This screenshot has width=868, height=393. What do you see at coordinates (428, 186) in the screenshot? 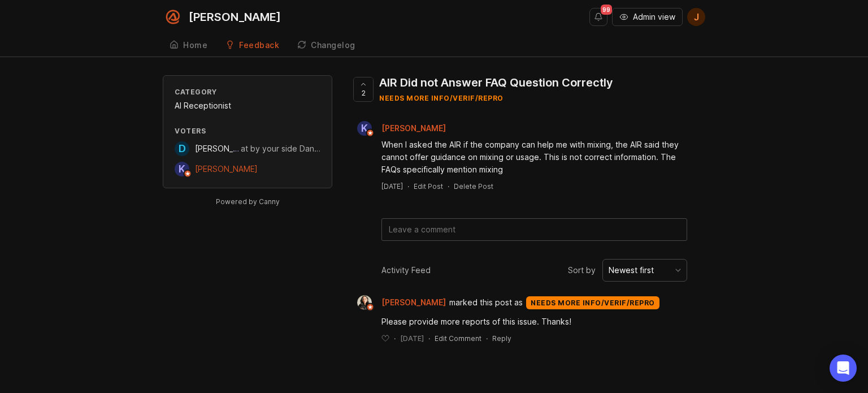
I see `div: Edit Post` at bounding box center [428, 186].